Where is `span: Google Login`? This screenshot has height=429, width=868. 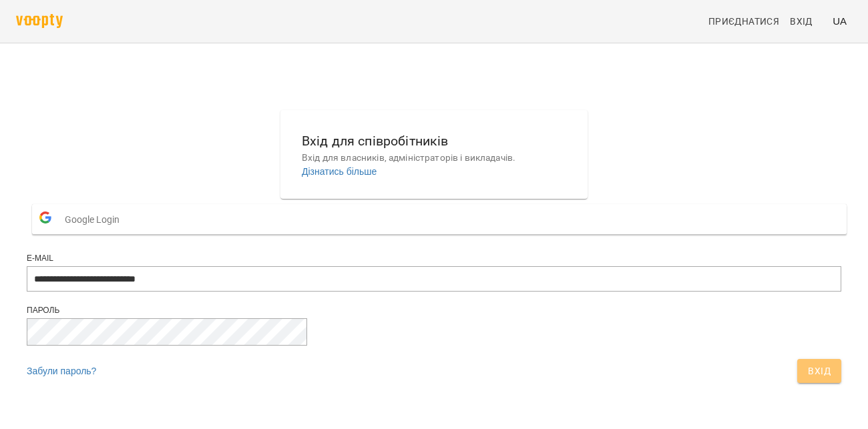 span: Google Login is located at coordinates (96, 220).